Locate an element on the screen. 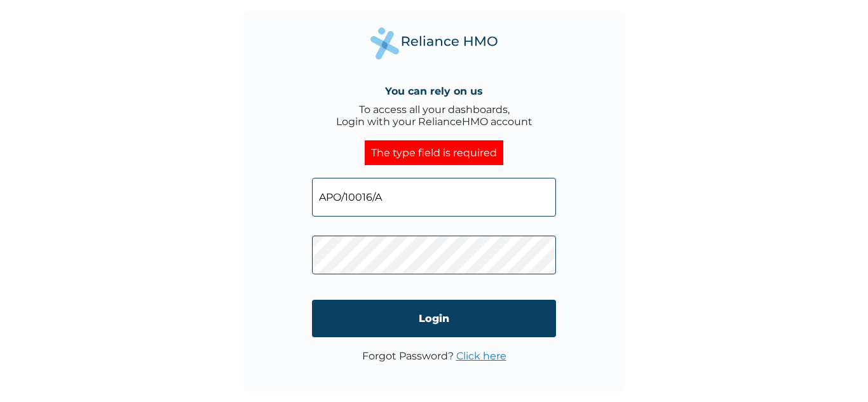  input: Login is located at coordinates (434, 318).